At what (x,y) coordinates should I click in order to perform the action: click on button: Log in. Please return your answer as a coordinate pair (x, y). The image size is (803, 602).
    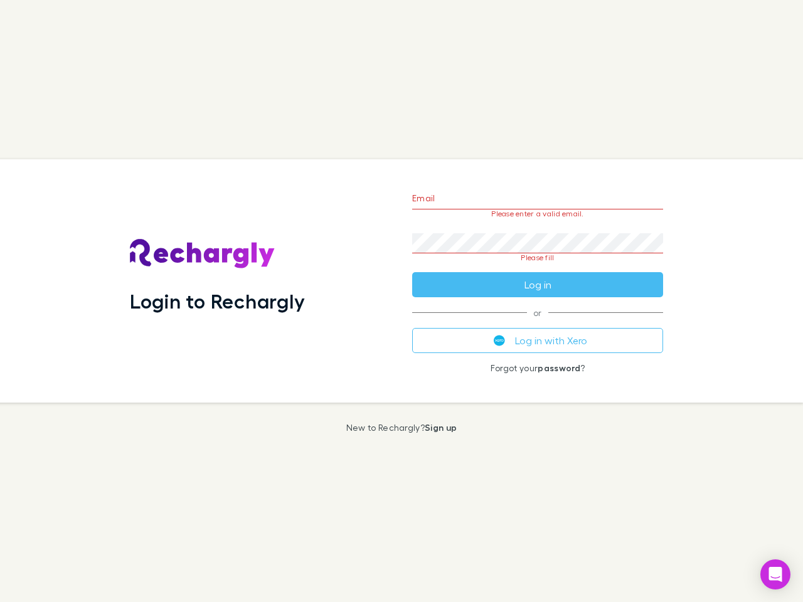
    Looking at the image, I should click on (537, 285).